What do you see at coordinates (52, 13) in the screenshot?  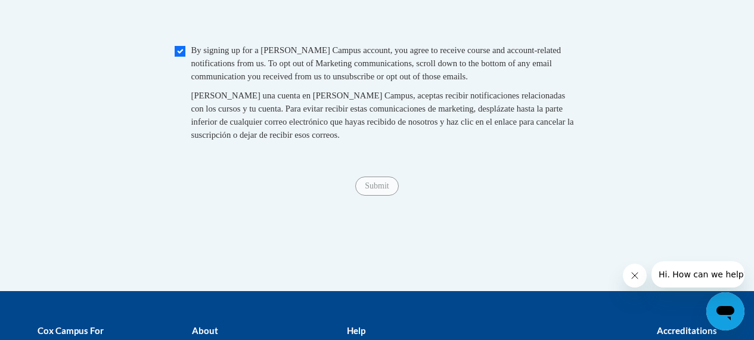 I see `span: Hi. How can we help?` at bounding box center [52, 13].